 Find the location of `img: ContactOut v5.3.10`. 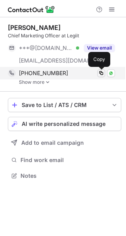

img: ContactOut v5.3.10 is located at coordinates (31, 9).